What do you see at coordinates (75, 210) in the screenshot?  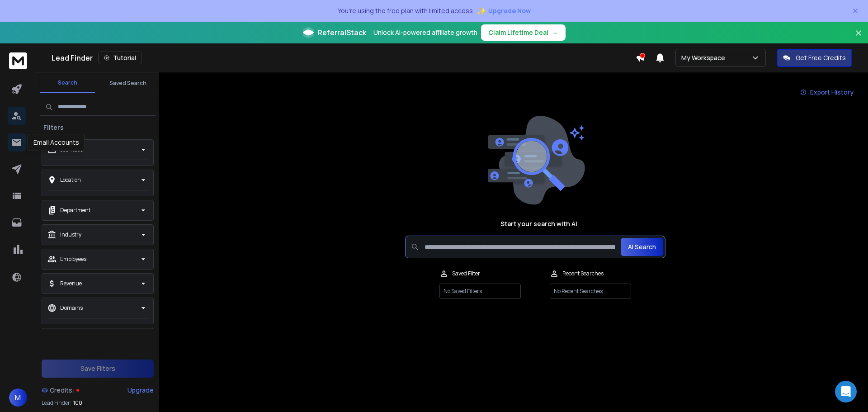 I see `p: Department` at bounding box center [75, 210].